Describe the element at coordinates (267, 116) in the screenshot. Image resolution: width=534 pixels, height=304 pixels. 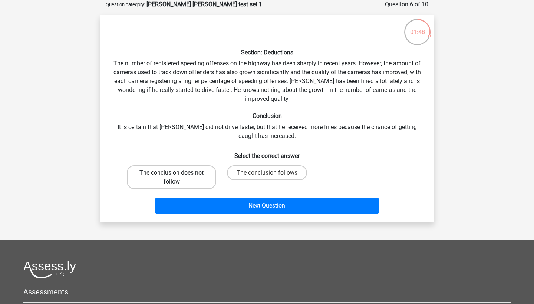
I see `h6: Conclusion` at that location.